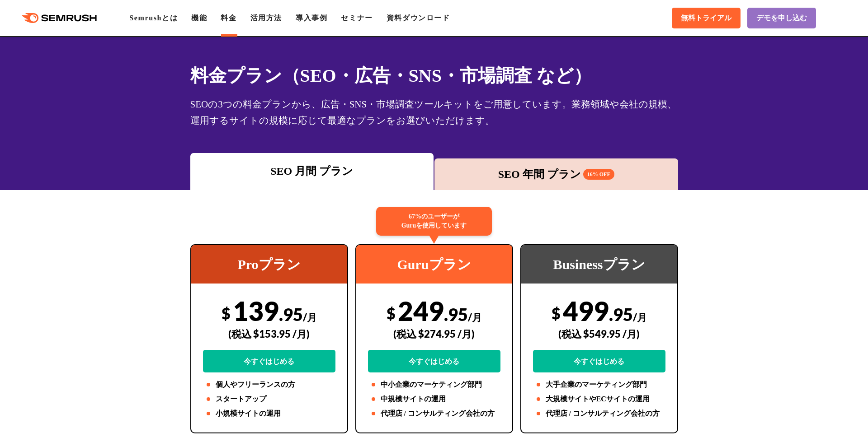 The height and width of the screenshot is (437, 868). What do you see at coordinates (434, 112) in the screenshot?
I see `div: SEOの3つの料金プランから、広告・SNS・市場調査ツールキットをご用意しています。業務領域や会社の規模、運用するサイトの規模に応じて最適なプランをお選びいただけます。` at bounding box center [434, 112].